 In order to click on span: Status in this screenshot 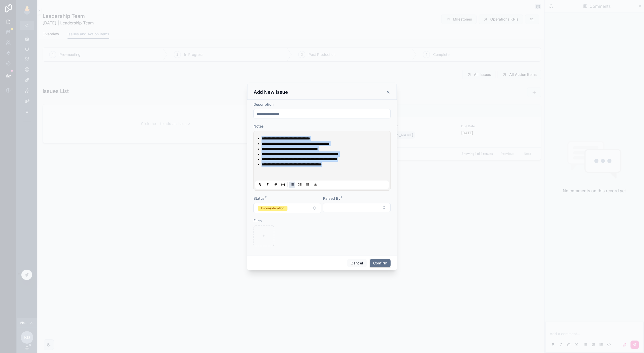, I will do `click(259, 198)`.